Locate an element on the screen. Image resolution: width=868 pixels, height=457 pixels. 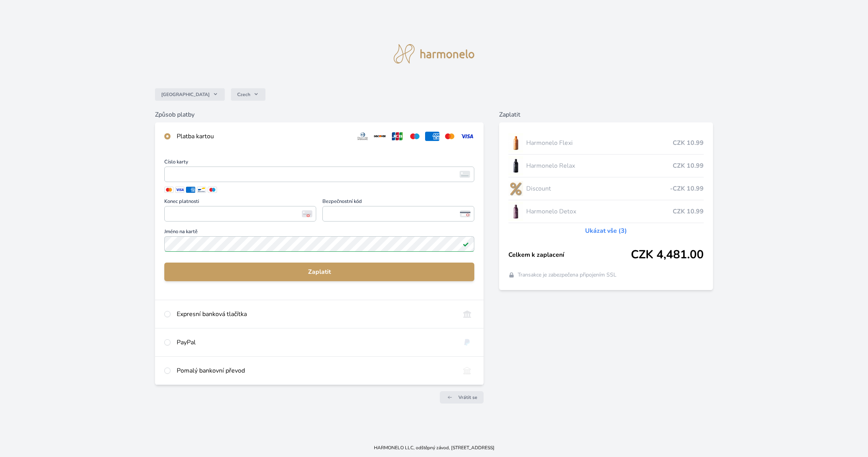
span: Konec platnosti is located at coordinates (240, 202).